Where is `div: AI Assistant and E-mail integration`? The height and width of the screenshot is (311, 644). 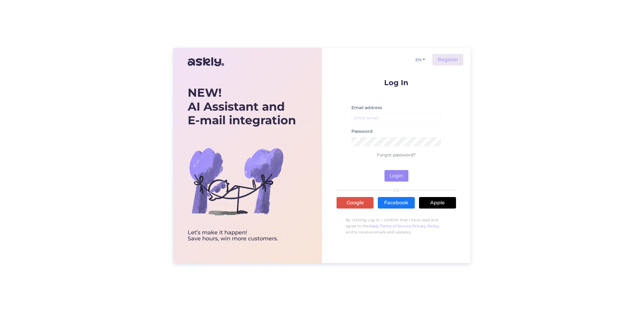 div: AI Assistant and E-mail integration is located at coordinates (242, 107).